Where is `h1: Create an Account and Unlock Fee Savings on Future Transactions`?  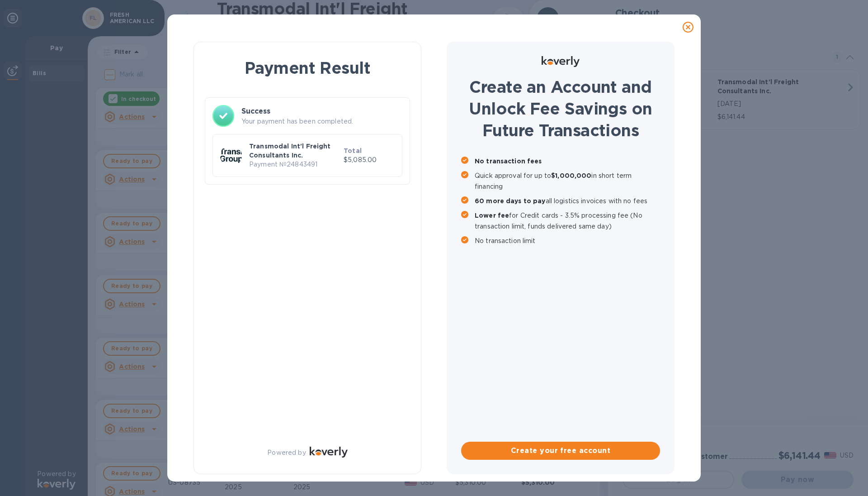 h1: Create an Account and Unlock Fee Savings on Future Transactions is located at coordinates (561, 108).